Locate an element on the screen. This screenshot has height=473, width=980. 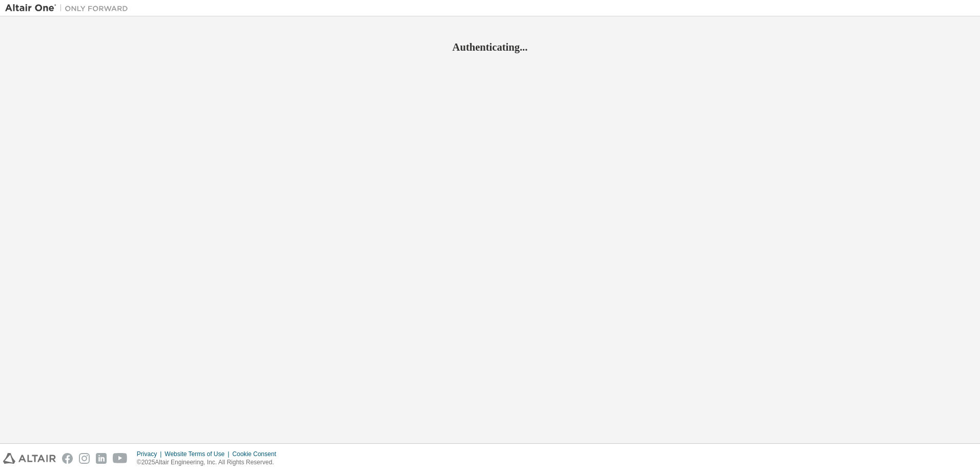
h2: Authenticating... is located at coordinates (490, 47).